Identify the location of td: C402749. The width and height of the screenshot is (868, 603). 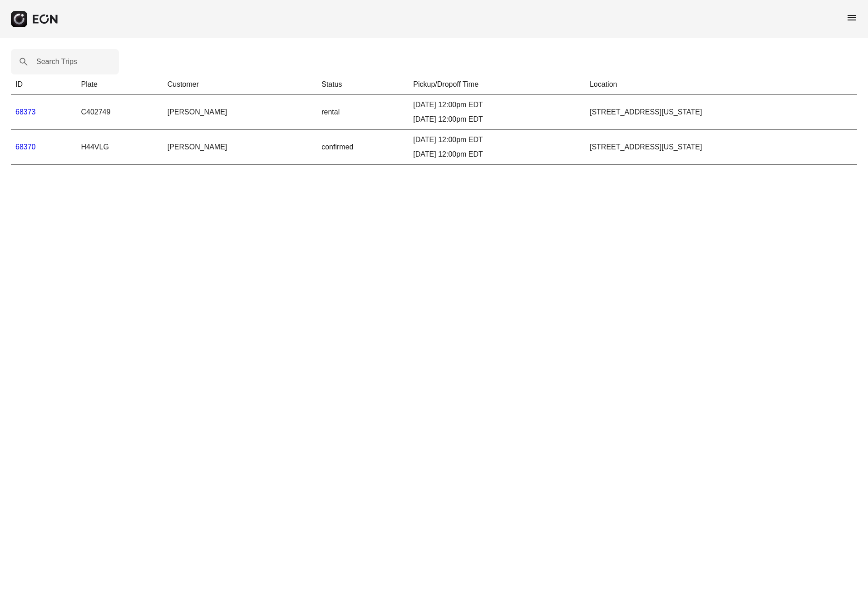
(119, 112).